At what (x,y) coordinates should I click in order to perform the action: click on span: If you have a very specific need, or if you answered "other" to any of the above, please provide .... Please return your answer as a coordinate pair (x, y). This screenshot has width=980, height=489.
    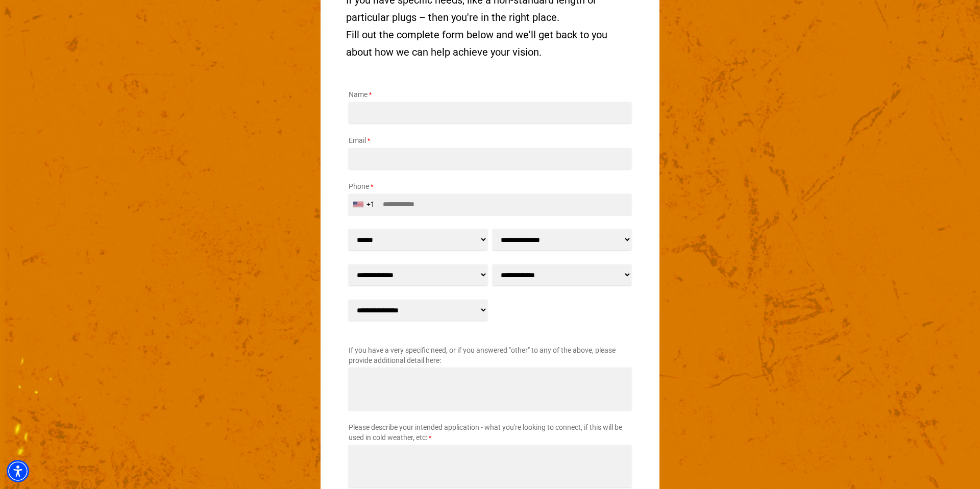
    Looking at the image, I should click on (482, 355).